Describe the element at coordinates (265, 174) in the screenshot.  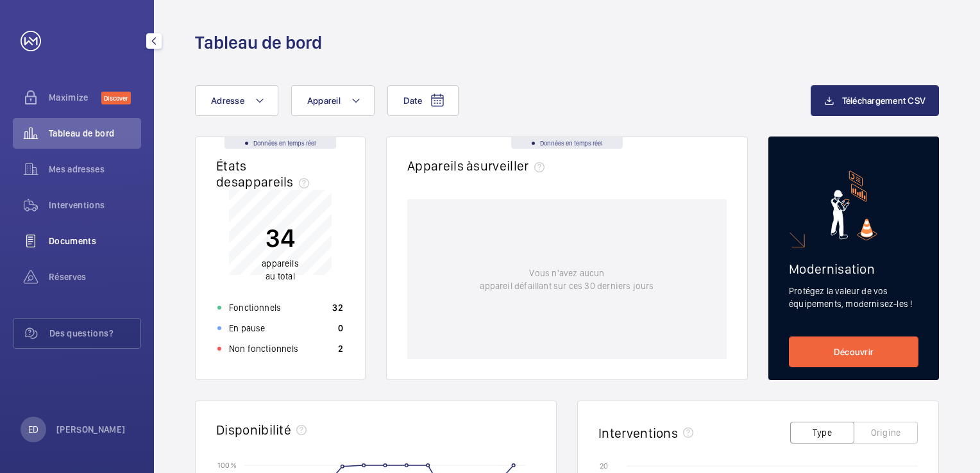
I see `h2: États des` at that location.